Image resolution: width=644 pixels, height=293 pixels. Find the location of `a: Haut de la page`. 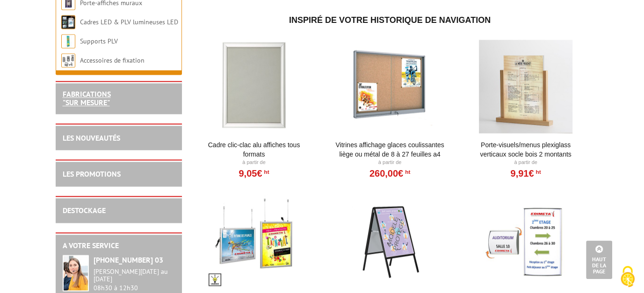

a: Haut de la page is located at coordinates (599, 260).